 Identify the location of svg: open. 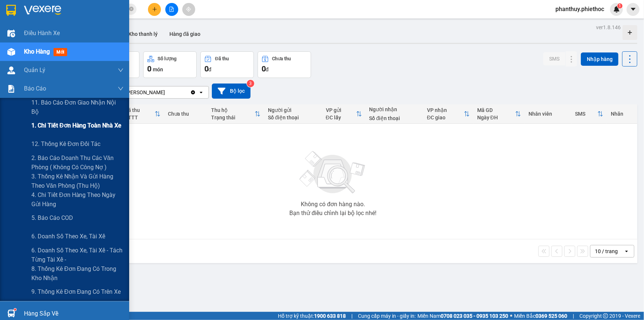
(626, 251).